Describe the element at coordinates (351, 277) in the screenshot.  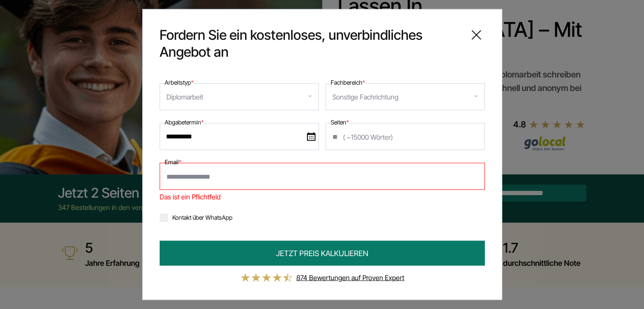
I see `a: 874 Bewertungen auf Proven Expert` at that location.